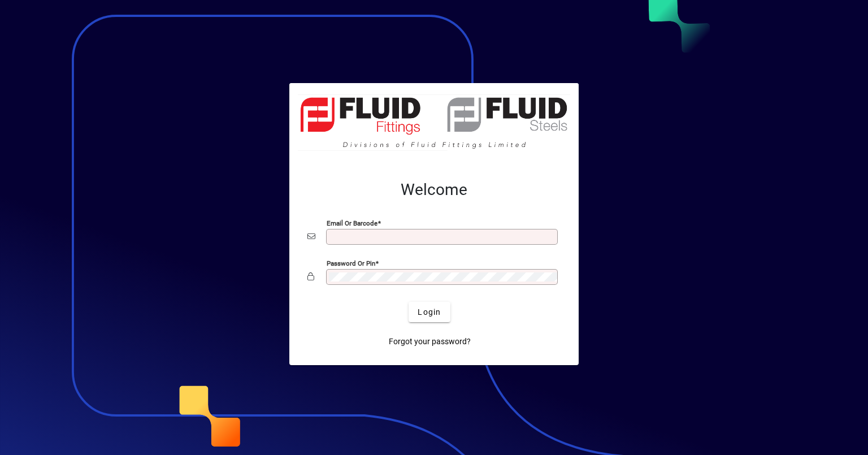 The height and width of the screenshot is (455, 868). Describe the element at coordinates (429, 341) in the screenshot. I see `span: Forgot your password?` at that location.